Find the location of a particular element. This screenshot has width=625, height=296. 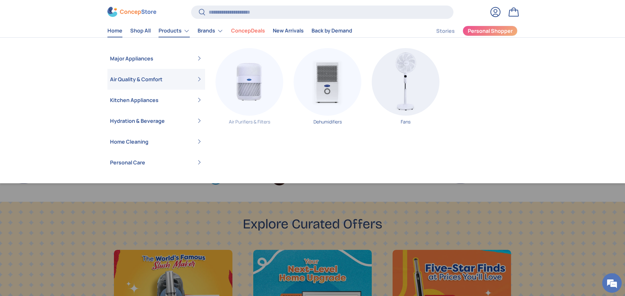

a: ConcepDeals is located at coordinates (248, 31).